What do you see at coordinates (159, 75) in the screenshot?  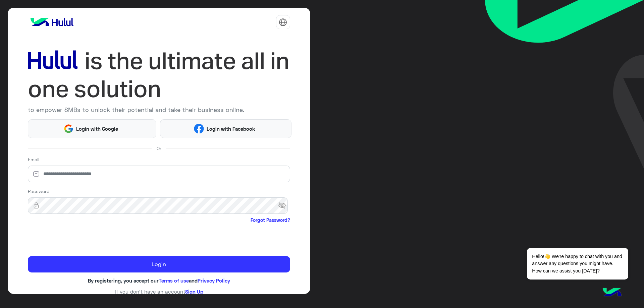 I see `img: hululLoginTitle_EN.svg` at bounding box center [159, 75].